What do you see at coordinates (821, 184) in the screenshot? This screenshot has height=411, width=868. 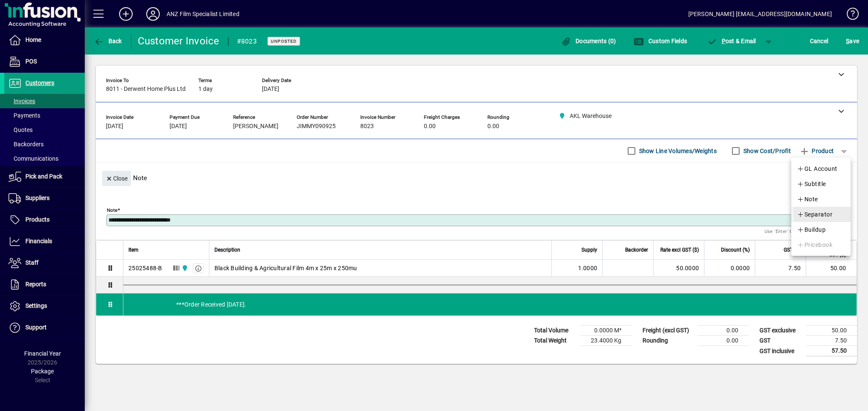 I see `button: Subtitle` at bounding box center [821, 184].